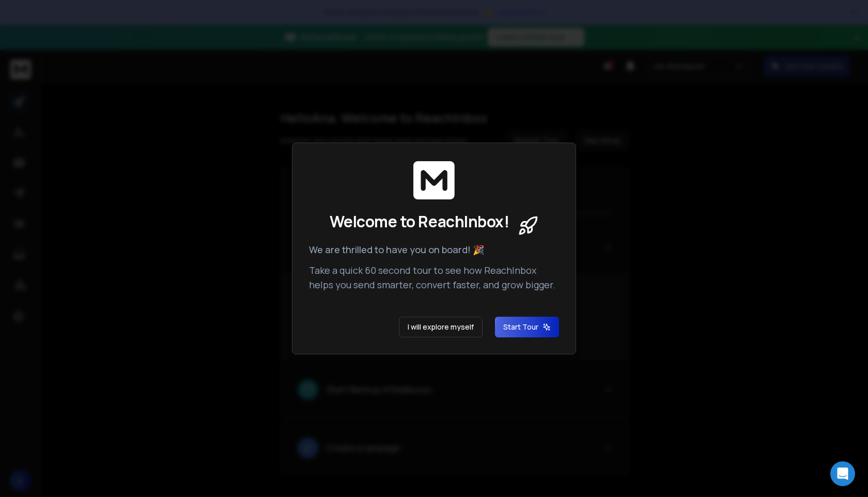  I want to click on span: Welcome to ReachInbox!, so click(419, 222).